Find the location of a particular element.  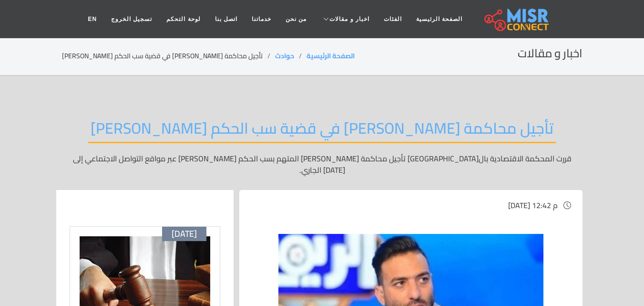

a: خدماتنا is located at coordinates (261, 20).